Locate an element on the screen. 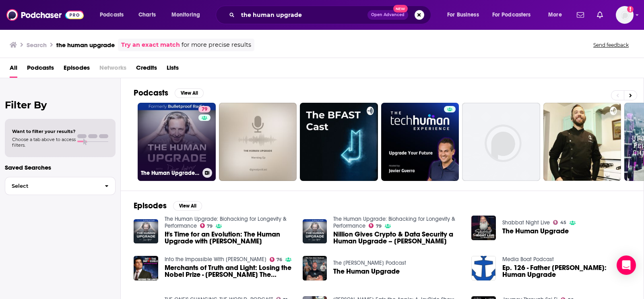  button: Show profile menu is located at coordinates (625, 15).